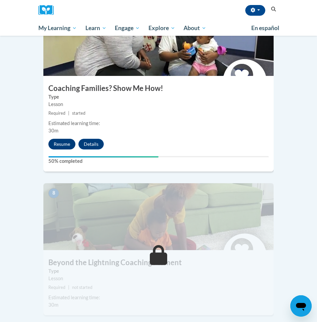 The height and width of the screenshot is (322, 317). I want to click on h3: Beyond the Lightning Coaching Moment, so click(159, 262).